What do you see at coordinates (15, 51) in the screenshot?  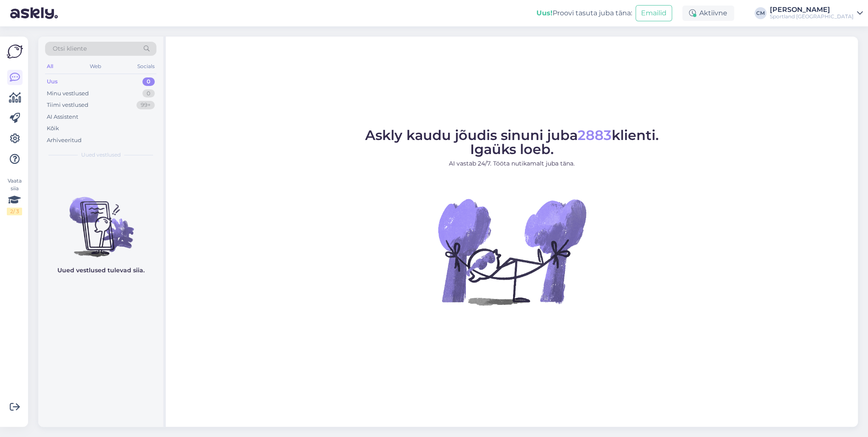 I see `img: Askly Logo` at bounding box center [15, 51].